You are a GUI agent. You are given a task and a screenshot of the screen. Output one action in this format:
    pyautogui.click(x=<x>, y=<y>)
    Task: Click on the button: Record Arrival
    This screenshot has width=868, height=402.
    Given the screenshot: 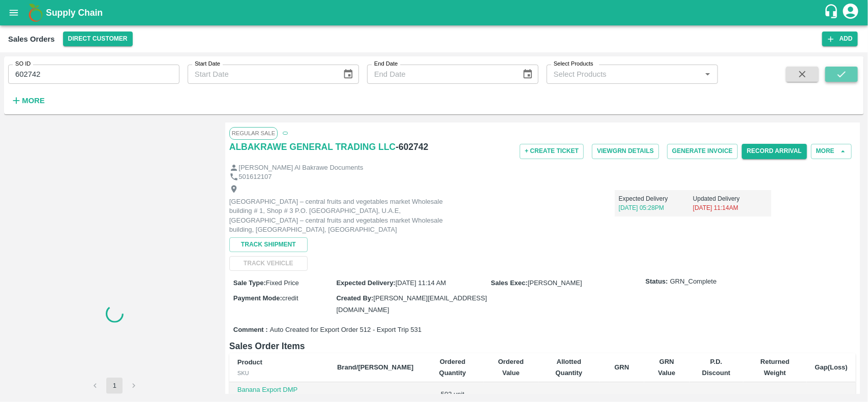 What is the action you would take?
    pyautogui.click(x=775, y=151)
    